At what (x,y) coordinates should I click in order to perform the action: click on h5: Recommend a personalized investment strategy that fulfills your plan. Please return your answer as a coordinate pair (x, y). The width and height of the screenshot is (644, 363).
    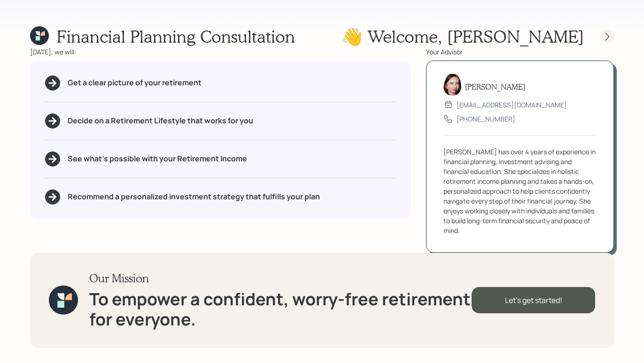
    Looking at the image, I should click on (193, 197).